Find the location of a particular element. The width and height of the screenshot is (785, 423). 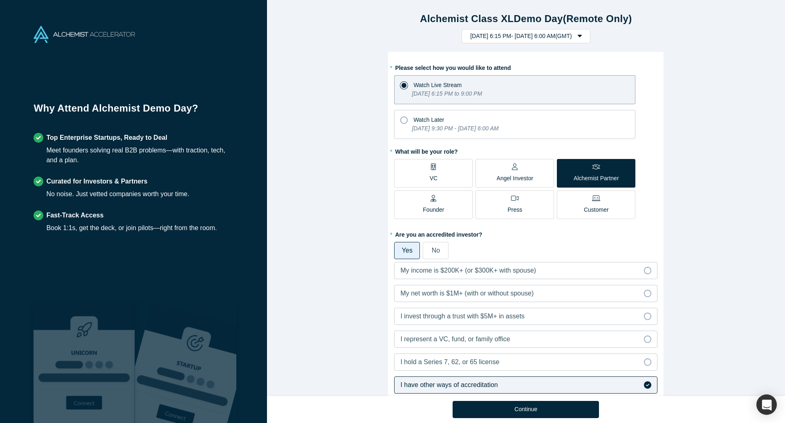

strong: Alchemist Class XL Demo Day (Remote Only) is located at coordinates (526, 18).